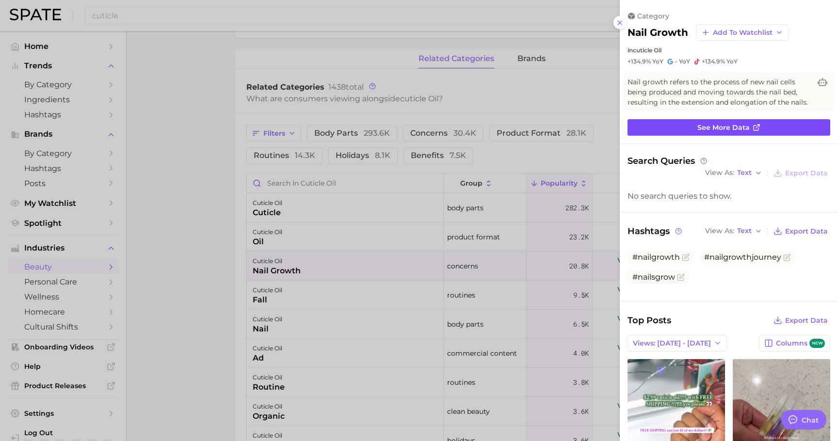 This screenshot has height=441, width=838. What do you see at coordinates (654, 277) in the screenshot?
I see `span: #nailsgrow` at bounding box center [654, 277].